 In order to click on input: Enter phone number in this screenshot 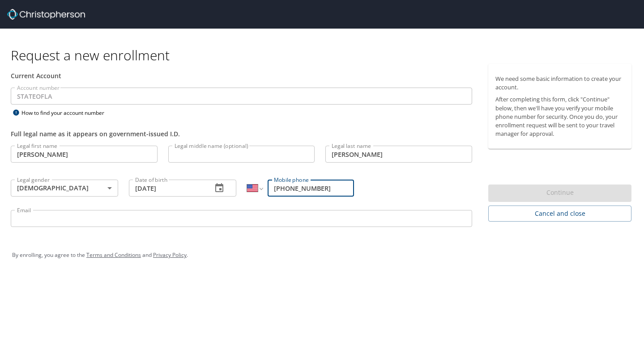, I will do `click(311, 188)`.